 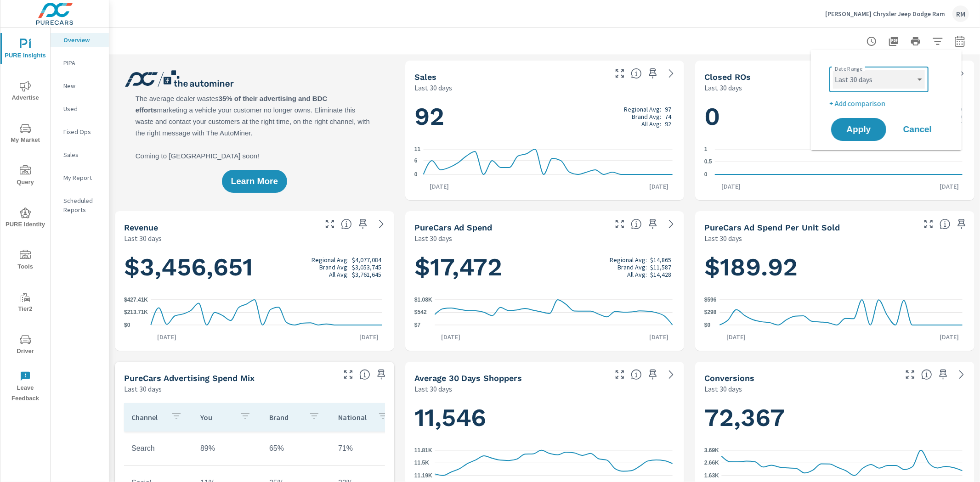 What do you see at coordinates (918, 130) in the screenshot?
I see `span: Cancel` at bounding box center [918, 130].